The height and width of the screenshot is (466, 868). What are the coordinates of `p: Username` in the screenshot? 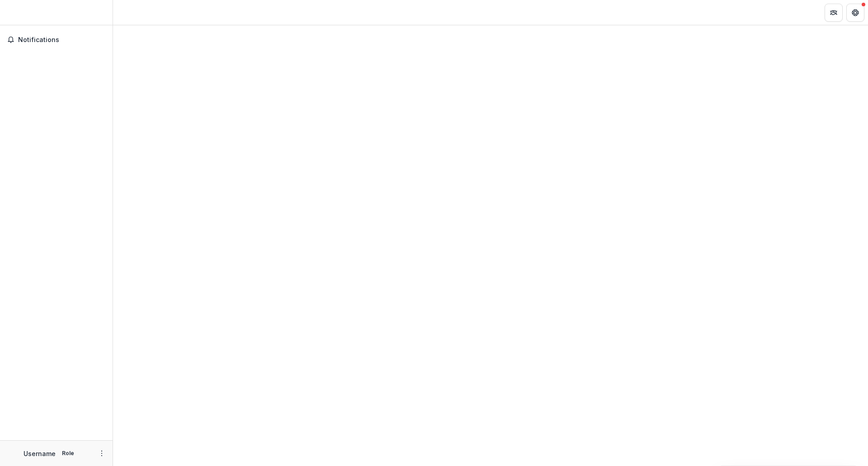 It's located at (39, 454).